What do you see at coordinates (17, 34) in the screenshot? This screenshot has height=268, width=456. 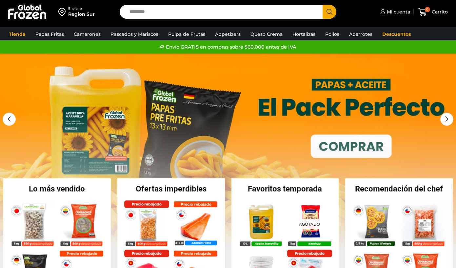 I see `a: Tienda` at bounding box center [17, 34].